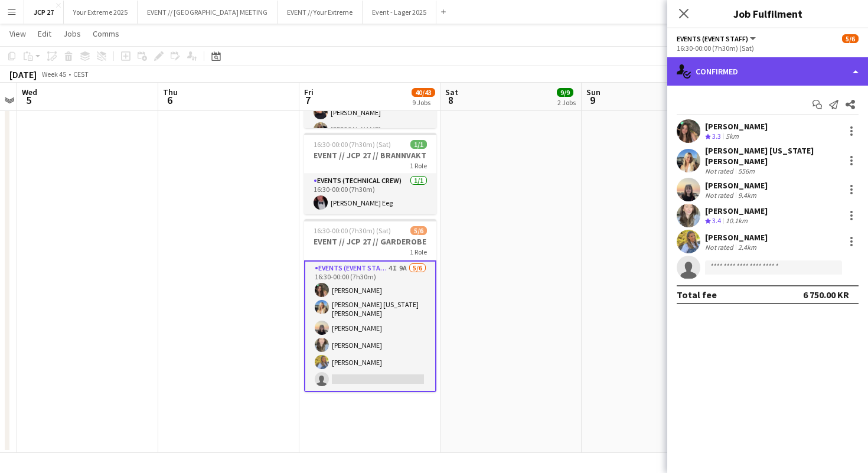 The height and width of the screenshot is (473, 868). Describe the element at coordinates (399, 12) in the screenshot. I see `button: Event - Lager 2025` at that location.